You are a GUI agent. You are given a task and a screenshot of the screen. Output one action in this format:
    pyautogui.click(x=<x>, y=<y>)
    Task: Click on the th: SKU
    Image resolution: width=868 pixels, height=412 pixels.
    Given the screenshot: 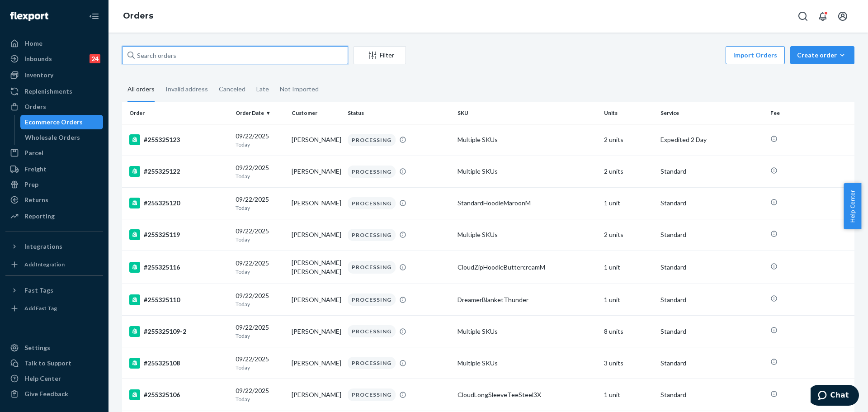 What is the action you would take?
    pyautogui.click(x=527, y=113)
    